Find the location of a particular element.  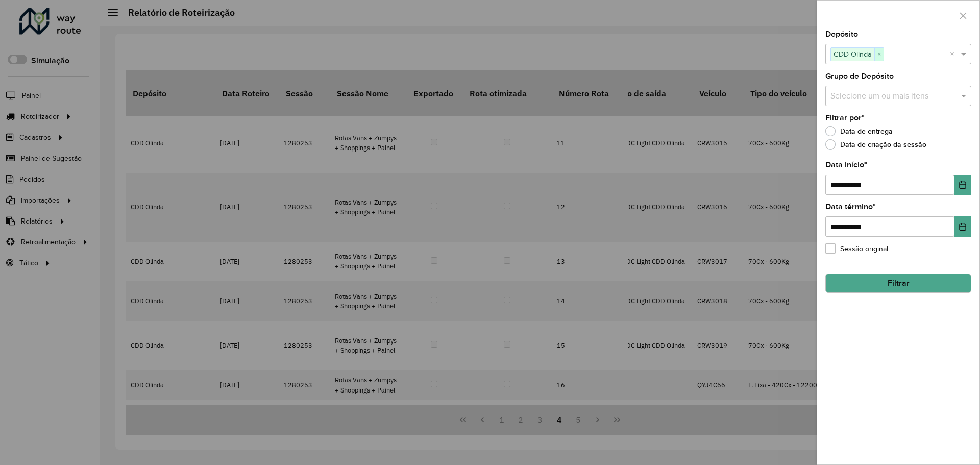

label: Grupo de Depósito is located at coordinates (860, 76).